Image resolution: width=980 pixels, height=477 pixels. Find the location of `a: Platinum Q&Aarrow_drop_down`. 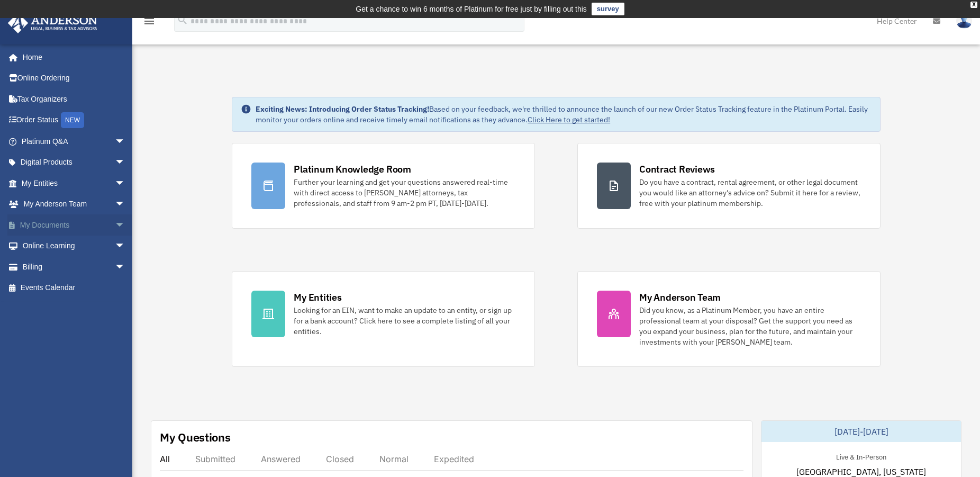

a: Platinum Q&Aarrow_drop_down is located at coordinates (75, 141).